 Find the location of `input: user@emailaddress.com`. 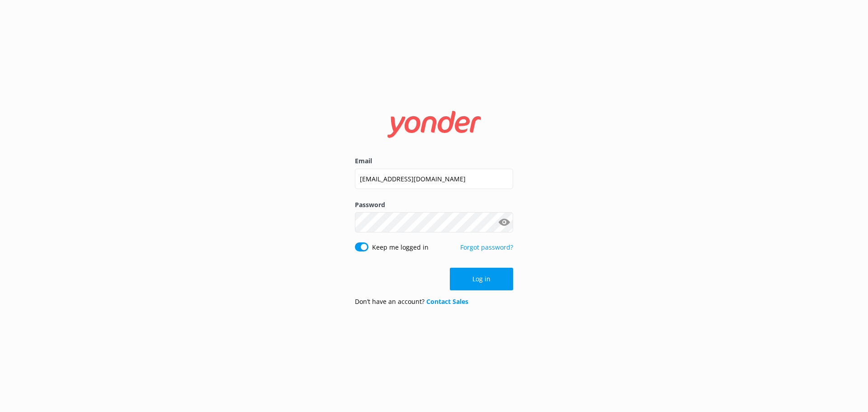

input: user@emailaddress.com is located at coordinates (434, 178).